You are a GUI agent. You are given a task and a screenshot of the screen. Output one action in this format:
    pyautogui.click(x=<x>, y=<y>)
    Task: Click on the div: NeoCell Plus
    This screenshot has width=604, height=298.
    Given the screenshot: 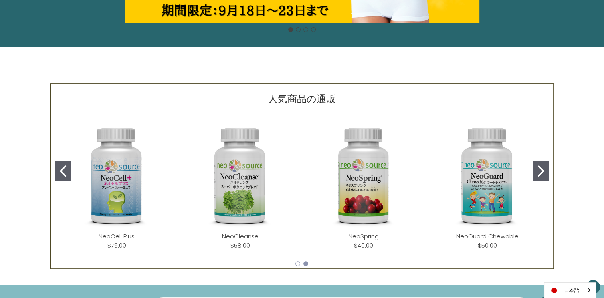 What is the action you would take?
    pyautogui.click(x=117, y=185)
    